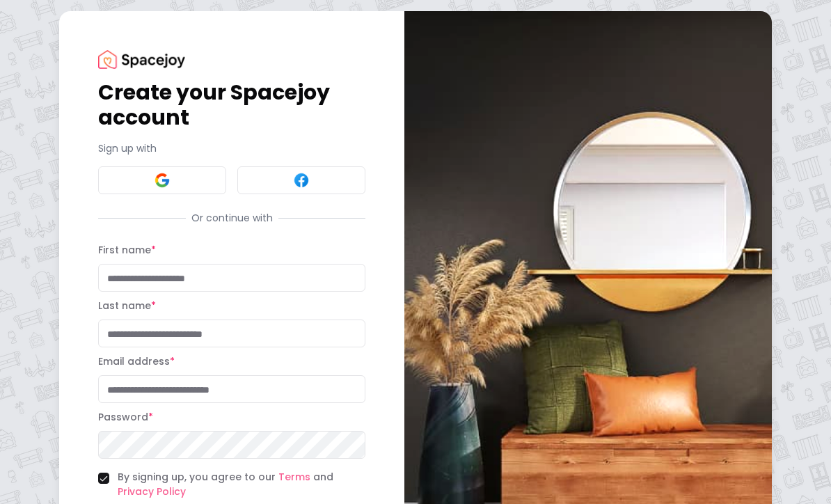  Describe the element at coordinates (163, 180) in the screenshot. I see `img: Google signin` at that location.